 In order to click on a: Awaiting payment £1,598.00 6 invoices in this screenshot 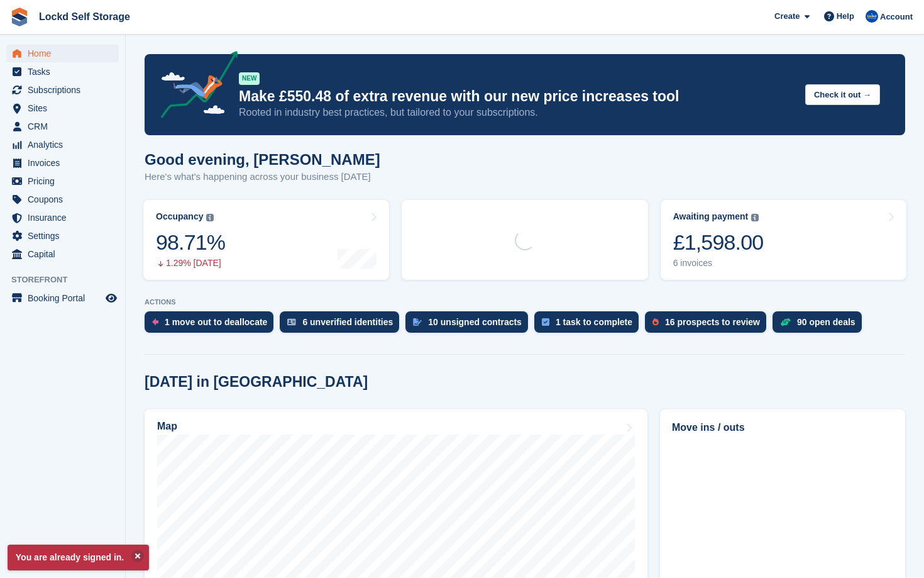, I will do `click(783, 240)`.